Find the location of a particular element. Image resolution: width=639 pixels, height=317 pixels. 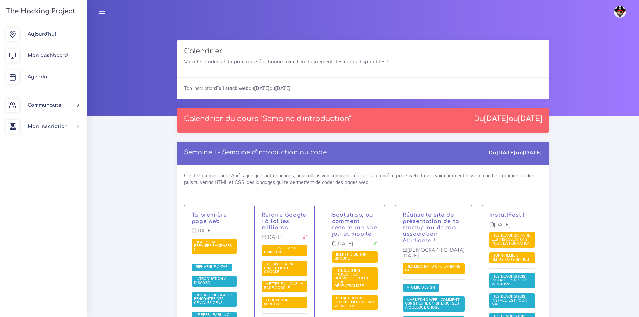

a: Bienvenue à THP is located at coordinates (212, 267).